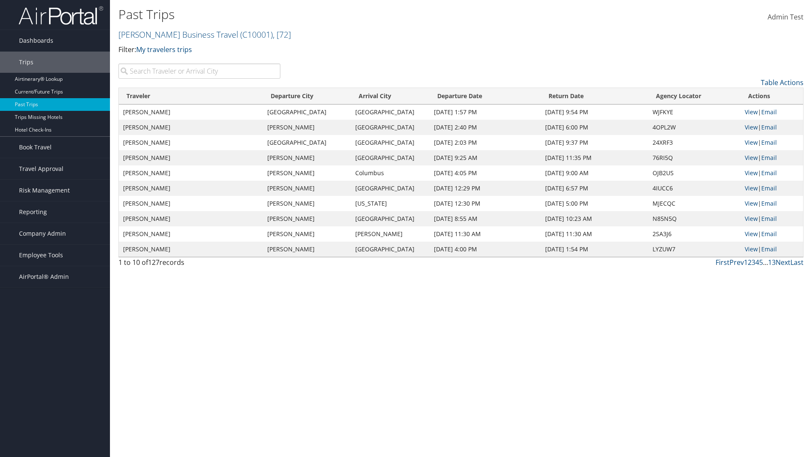 The width and height of the screenshot is (812, 457). What do you see at coordinates (44, 190) in the screenshot?
I see `span: Risk Management` at bounding box center [44, 190].